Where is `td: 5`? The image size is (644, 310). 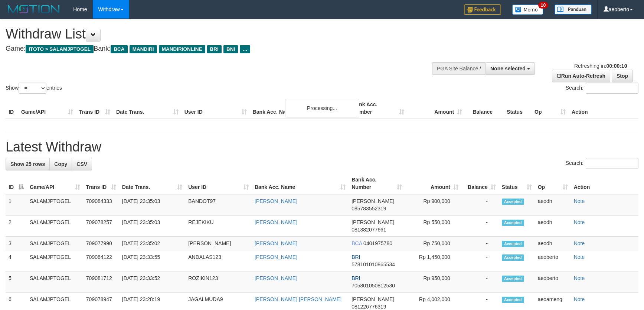
td: 5 is located at coordinates (16, 282).